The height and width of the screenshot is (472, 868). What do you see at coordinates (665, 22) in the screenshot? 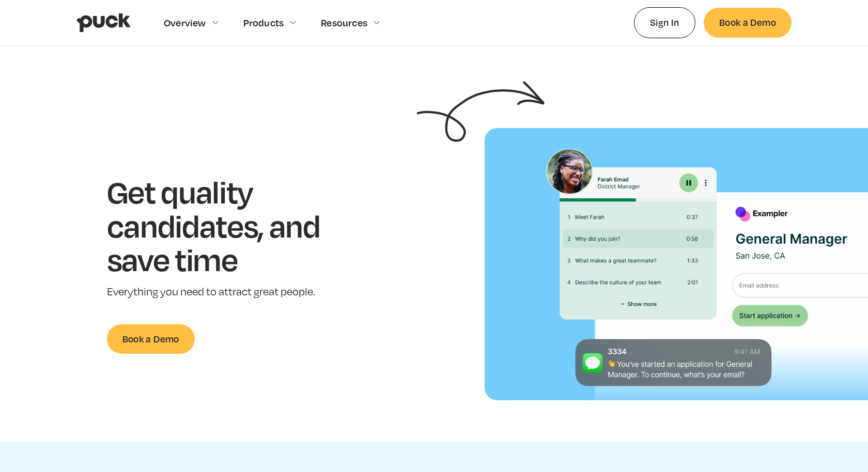
I see `a: Sign In` at bounding box center [665, 22].